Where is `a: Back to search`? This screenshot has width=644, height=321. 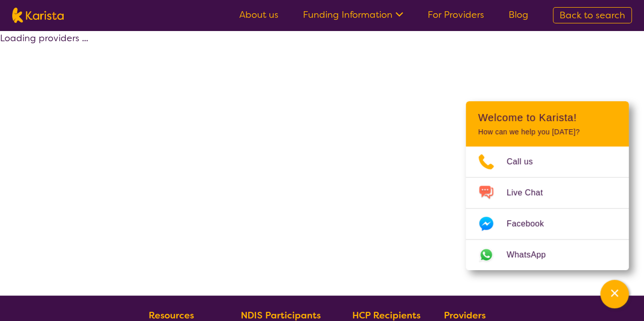
a: Back to search is located at coordinates (592, 15).